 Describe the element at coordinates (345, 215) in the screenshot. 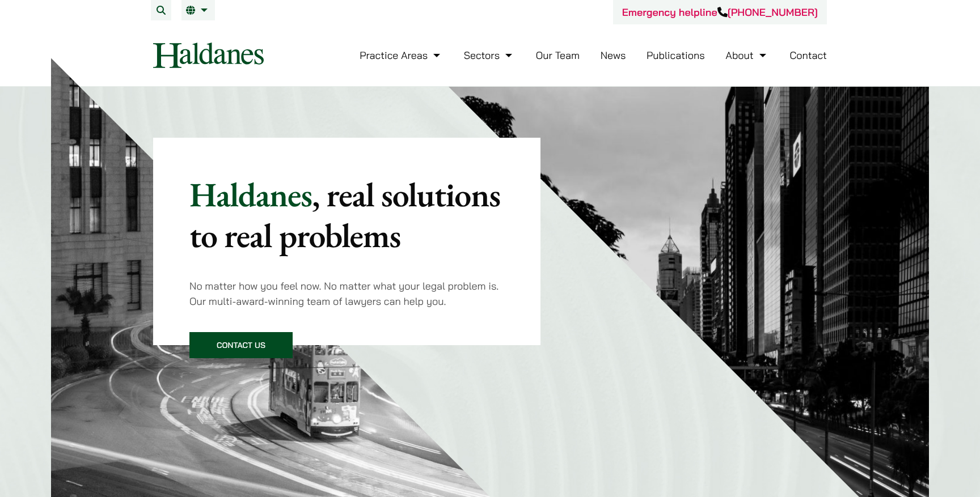

I see `mark: , real solutions to real problems` at that location.